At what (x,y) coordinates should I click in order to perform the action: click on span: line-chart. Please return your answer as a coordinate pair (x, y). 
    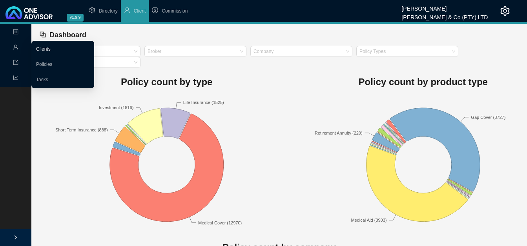
    Looking at the image, I should click on (16, 79).